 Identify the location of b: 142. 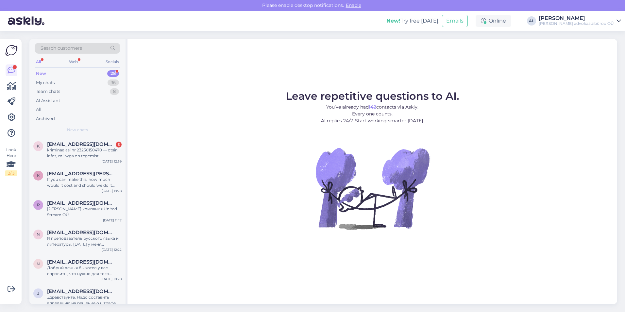
(372, 107).